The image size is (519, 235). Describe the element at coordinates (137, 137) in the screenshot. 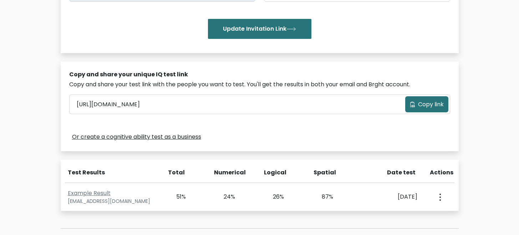

I see `a: Or create a cognitive ability test as a business` at that location.